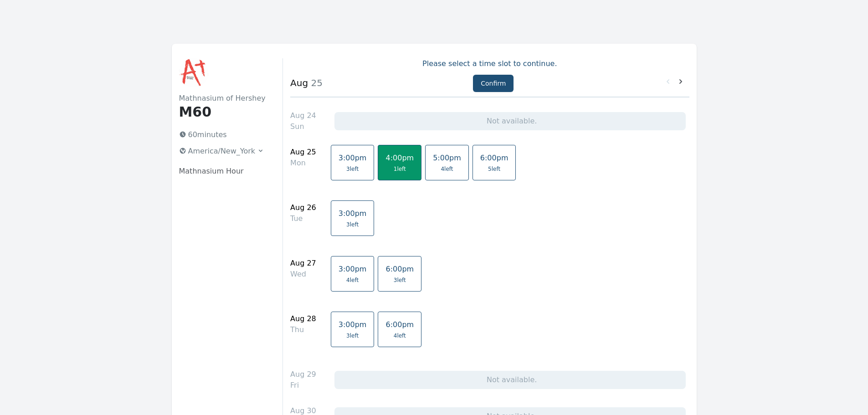 This screenshot has width=868, height=415. What do you see at coordinates (222, 151) in the screenshot?
I see `button: America/New_York` at bounding box center [222, 151].